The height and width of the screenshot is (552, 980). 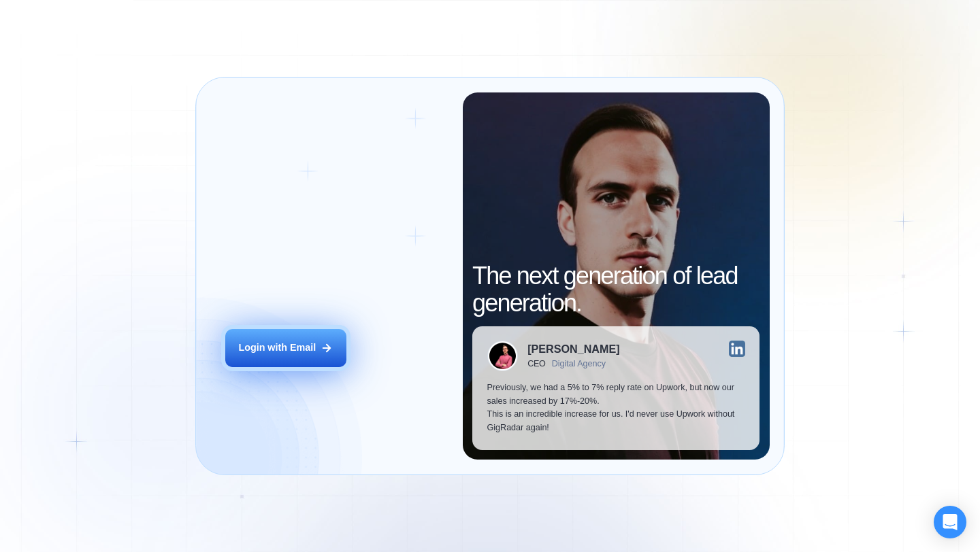 I want to click on div: Digital Agency, so click(x=579, y=364).